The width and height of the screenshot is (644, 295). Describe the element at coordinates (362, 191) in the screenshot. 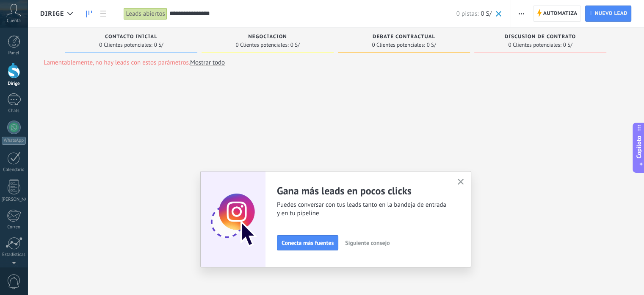

I see `h2: Gana más leads en pocos clicks` at that location.